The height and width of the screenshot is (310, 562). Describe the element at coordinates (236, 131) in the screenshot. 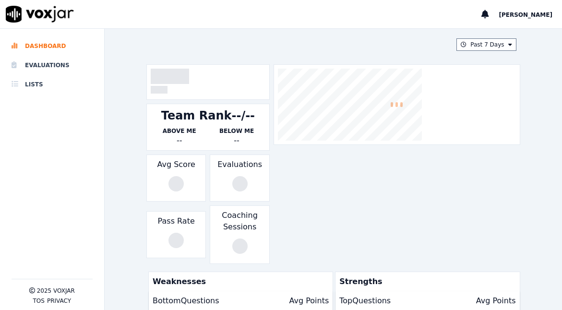

I see `p: Below Me` at that location.